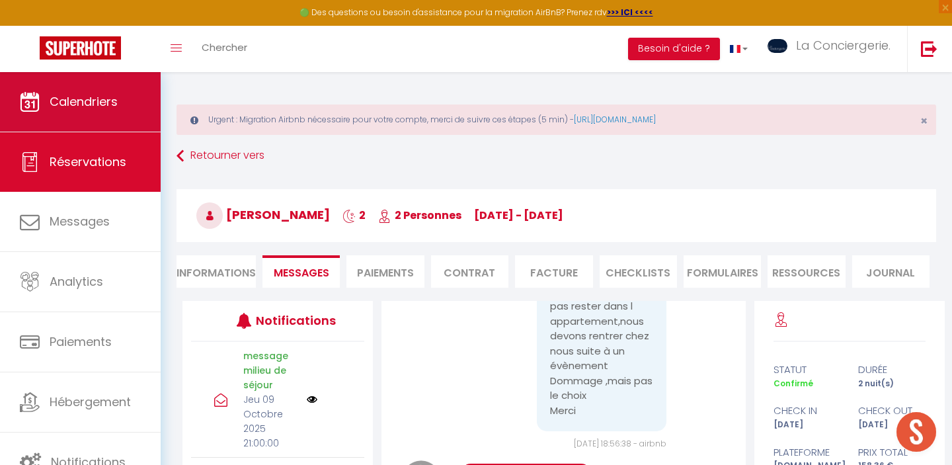 This screenshot has height=465, width=952. Describe the element at coordinates (271, 370) in the screenshot. I see `p: message milieu de séjour` at that location.